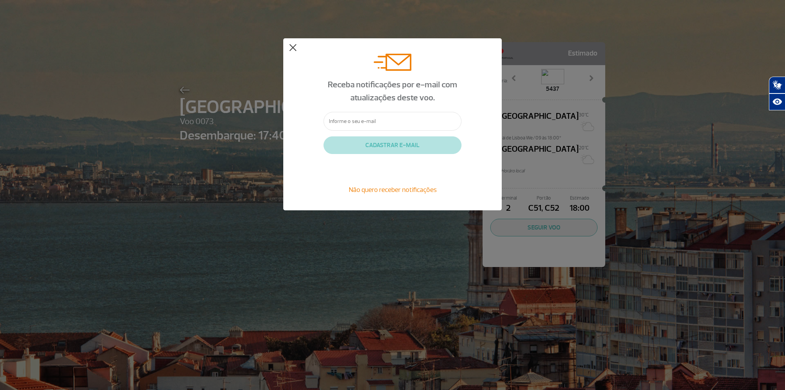  What do you see at coordinates (393, 145) in the screenshot?
I see `button: CADASTRAR E-MAIL` at bounding box center [393, 145].